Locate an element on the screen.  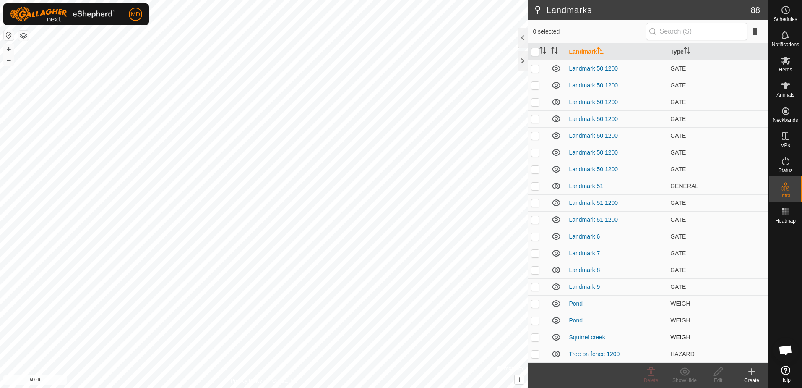
span: Schedules is located at coordinates (785, 19).